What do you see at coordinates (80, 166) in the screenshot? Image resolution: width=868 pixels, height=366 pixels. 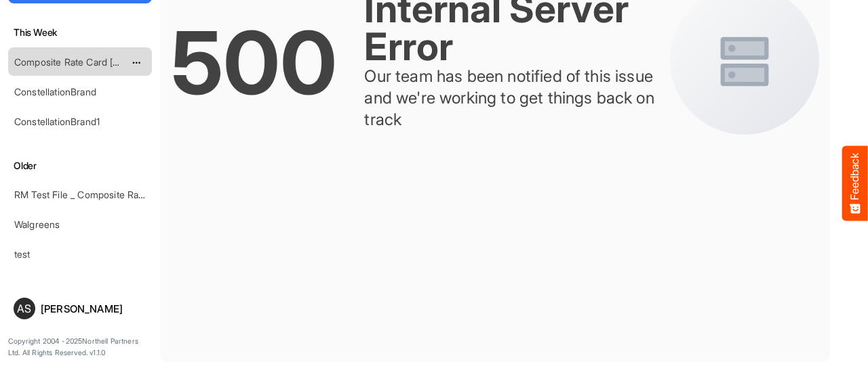 I see `h6: Older` at bounding box center [80, 166].